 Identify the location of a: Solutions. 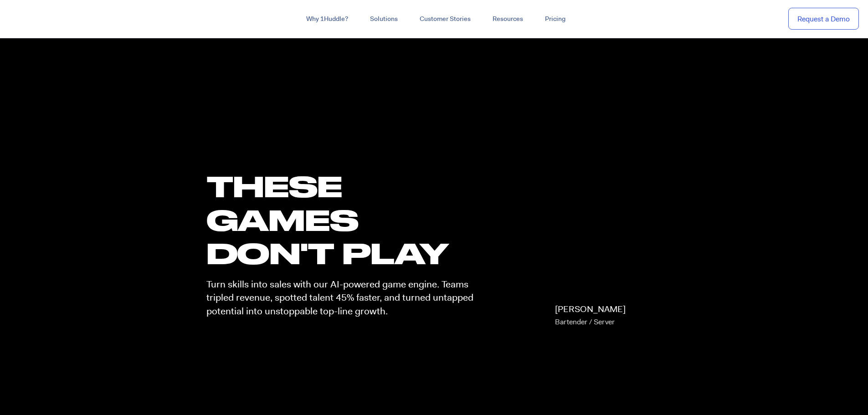
(383, 19).